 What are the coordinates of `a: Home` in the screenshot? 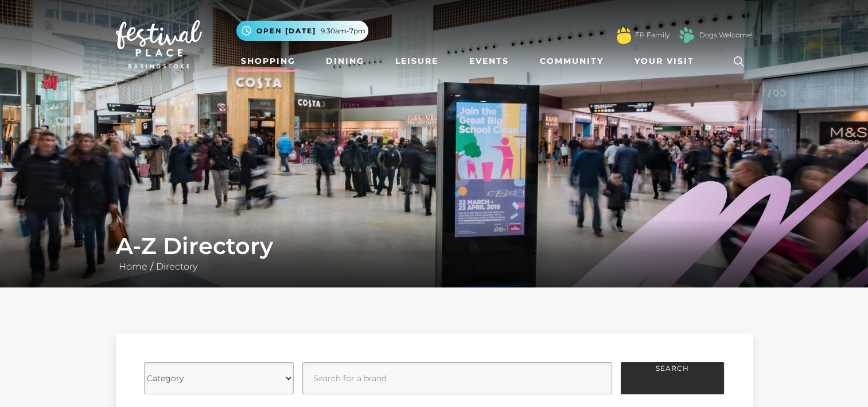 It's located at (133, 266).